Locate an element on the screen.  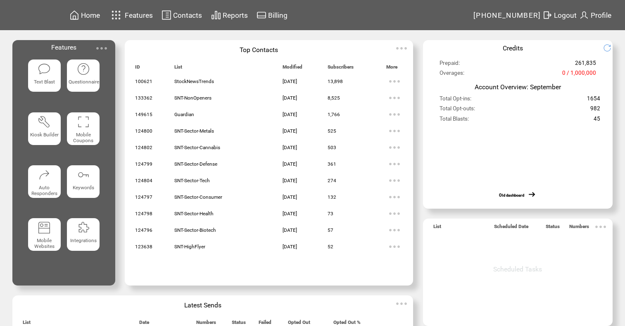
span: Latest Sends is located at coordinates (203, 305).